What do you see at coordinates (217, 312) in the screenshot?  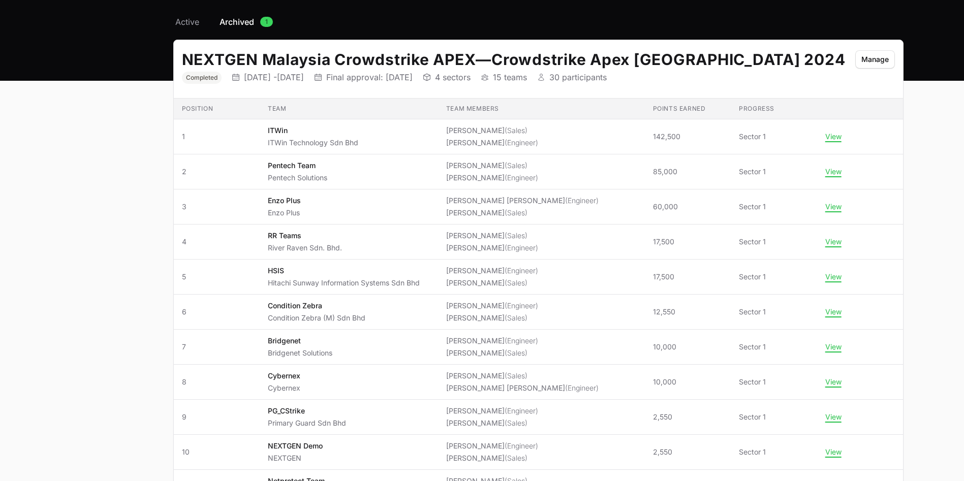 I see `span: 6` at bounding box center [217, 312].